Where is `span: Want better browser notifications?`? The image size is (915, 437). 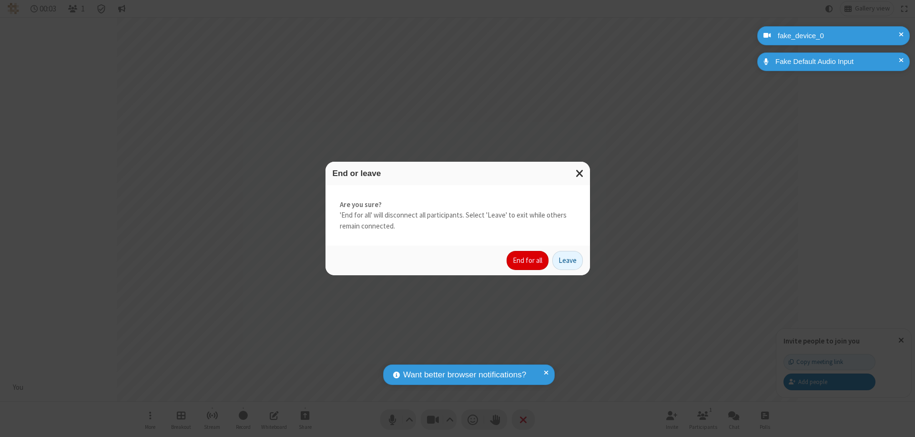 span: Want better browser notifications? is located at coordinates (465, 375).